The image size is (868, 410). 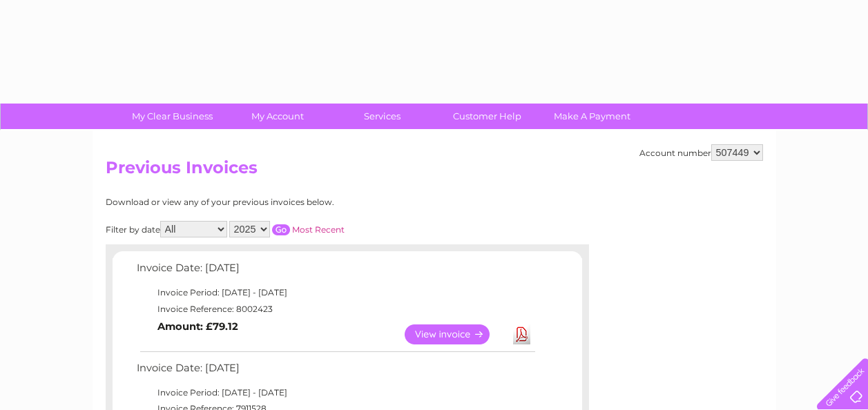 What do you see at coordinates (172, 116) in the screenshot?
I see `a: My Clear Business` at bounding box center [172, 116].